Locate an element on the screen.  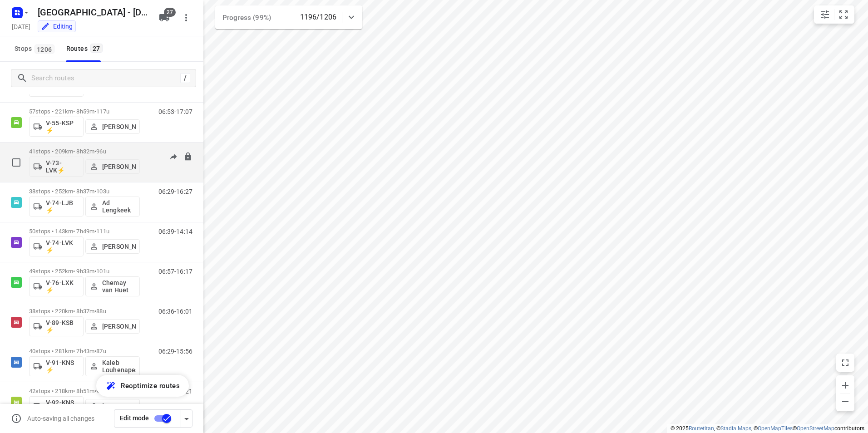
div: You are currently in edit mode. is located at coordinates (56, 26).